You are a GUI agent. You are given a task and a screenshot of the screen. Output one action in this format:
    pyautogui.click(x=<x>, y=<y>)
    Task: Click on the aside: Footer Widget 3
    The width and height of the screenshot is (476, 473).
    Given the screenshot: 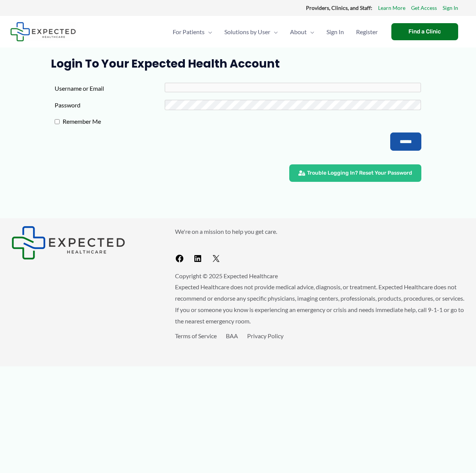 What is the action you would take?
    pyautogui.click(x=320, y=344)
    